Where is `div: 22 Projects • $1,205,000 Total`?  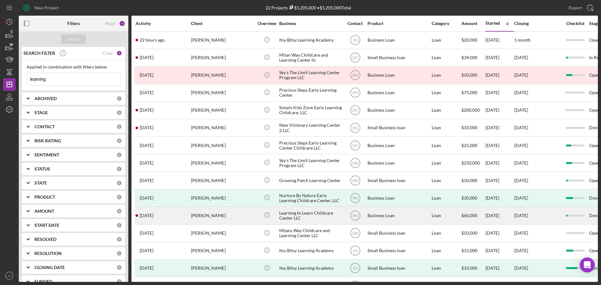
div: 22 Projects • $1,205,000 Total is located at coordinates (308, 8).